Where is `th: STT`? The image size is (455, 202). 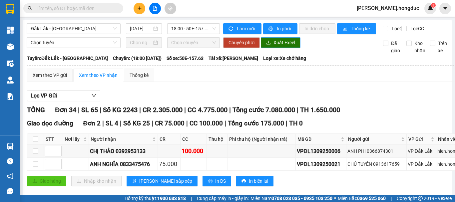 th: STT is located at coordinates (53, 139).